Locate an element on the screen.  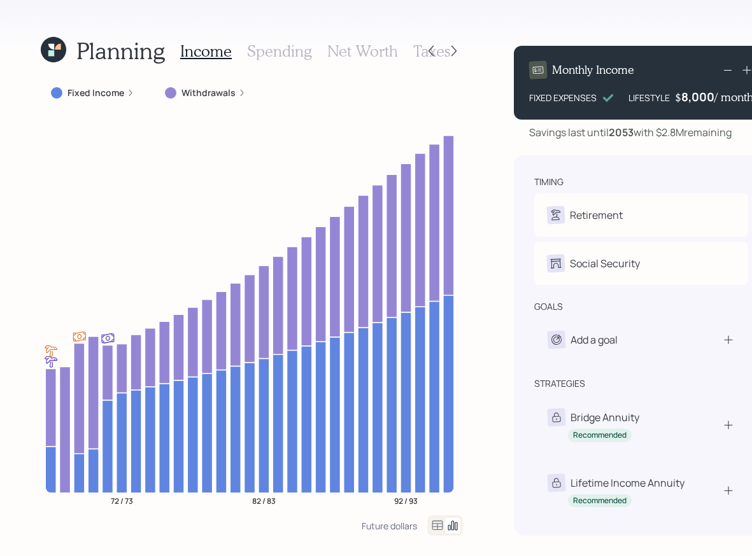
div: LIFESTYLE is located at coordinates (649, 97).